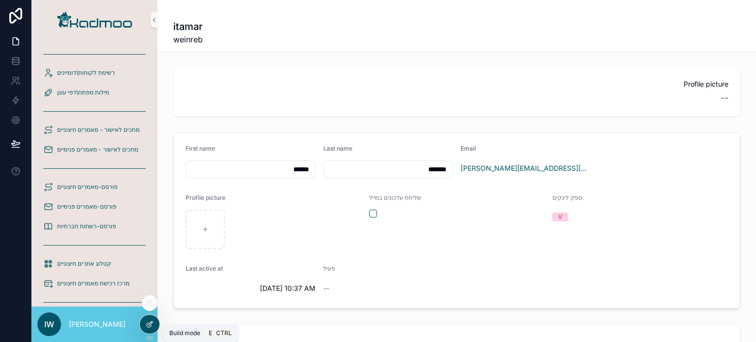 The width and height of the screenshot is (756, 342). What do you see at coordinates (94, 207) in the screenshot?
I see `a: פורסם-מאמרים פנימיים` at bounding box center [94, 207].